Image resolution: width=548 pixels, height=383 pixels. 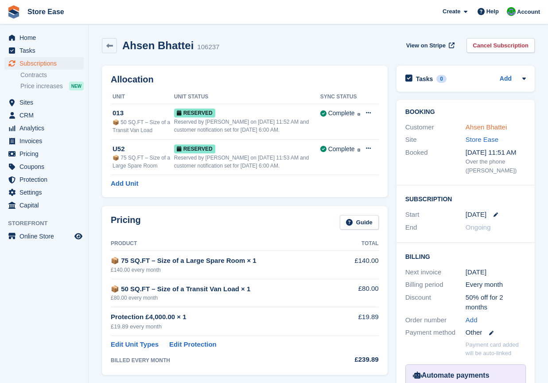 I want to click on span: Account, so click(x=529, y=12).